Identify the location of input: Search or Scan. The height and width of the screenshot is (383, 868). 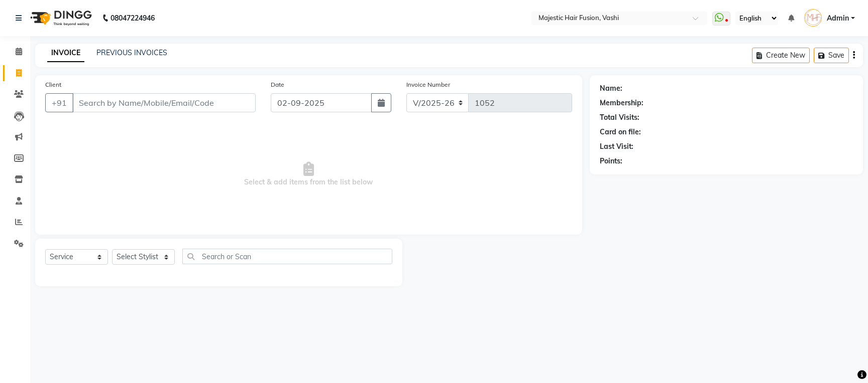
(287, 256).